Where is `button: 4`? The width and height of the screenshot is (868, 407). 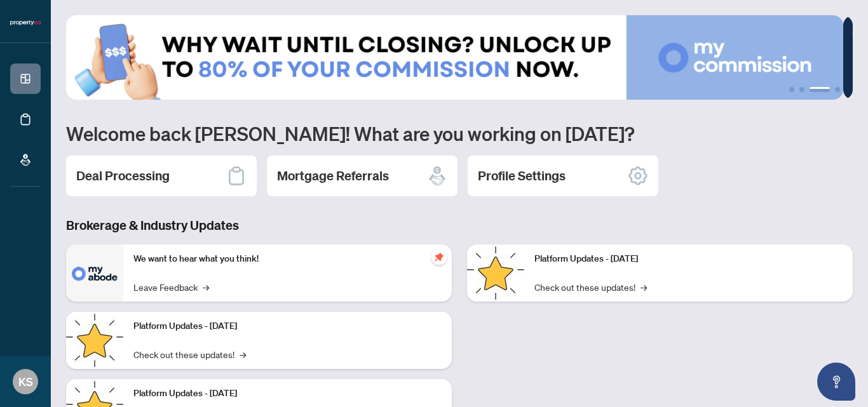
button: 4 is located at coordinates (837, 89).